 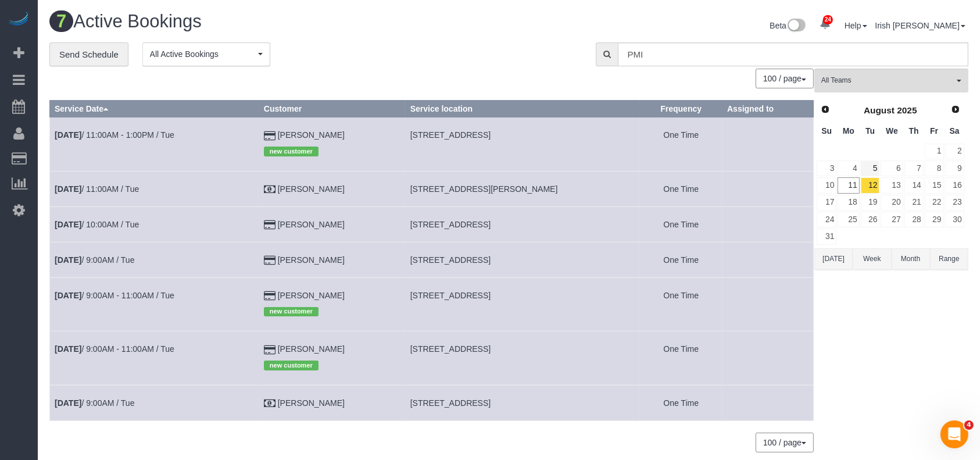 I want to click on a: 22, so click(x=934, y=202).